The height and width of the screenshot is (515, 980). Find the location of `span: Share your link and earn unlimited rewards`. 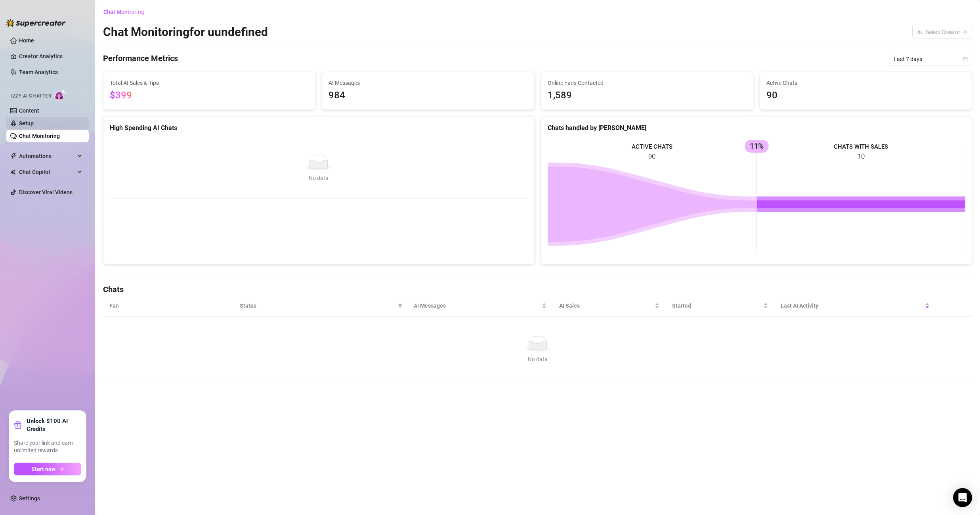

span: Share your link and earn unlimited rewards is located at coordinates (48, 447).